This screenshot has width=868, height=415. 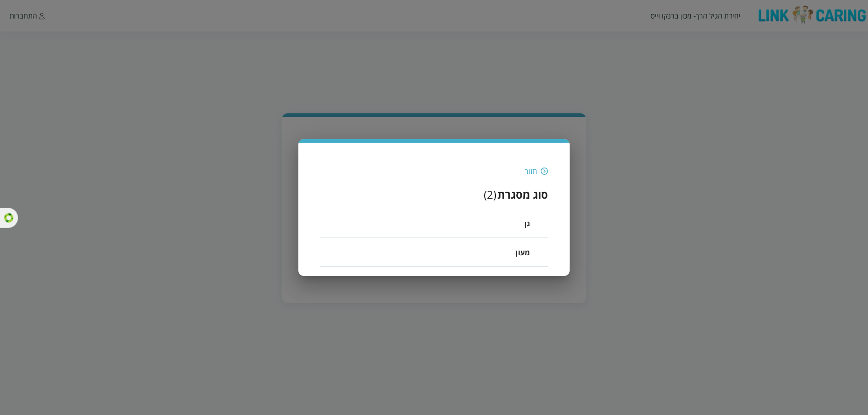 What do you see at coordinates (522, 194) in the screenshot?
I see `h3: סוג מסגרת` at bounding box center [522, 194].